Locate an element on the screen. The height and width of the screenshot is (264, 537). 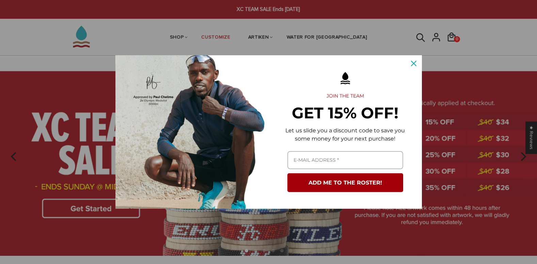
button: ADD ME TO THE ROSTER! is located at coordinates (345, 182).